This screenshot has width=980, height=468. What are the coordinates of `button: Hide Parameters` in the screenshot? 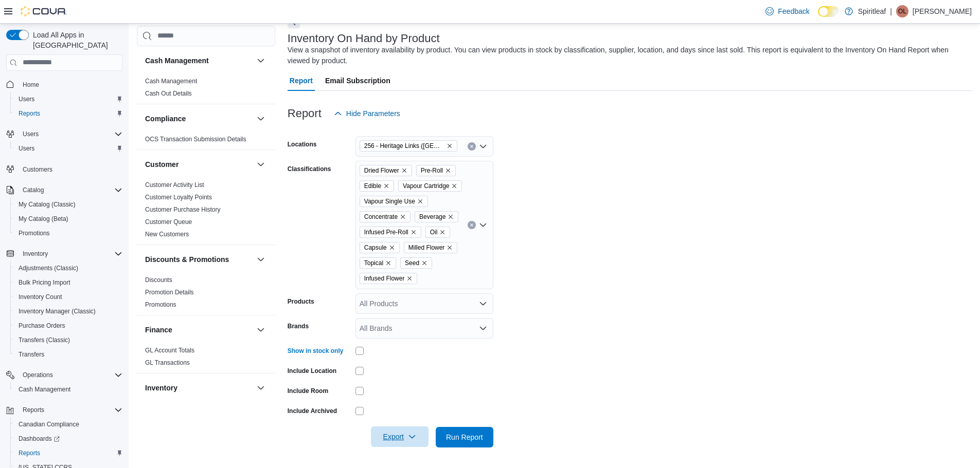 It's located at (367, 113).